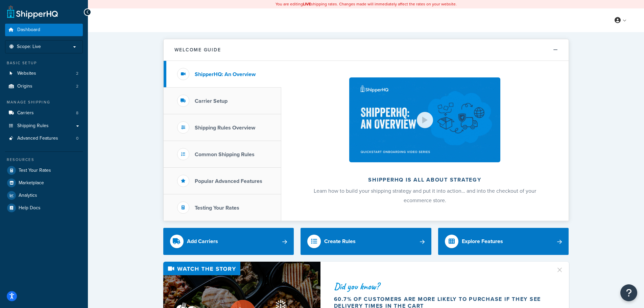 This screenshot has height=308, width=644. Describe the element at coordinates (77, 112) in the screenshot. I see `span: 8` at that location.